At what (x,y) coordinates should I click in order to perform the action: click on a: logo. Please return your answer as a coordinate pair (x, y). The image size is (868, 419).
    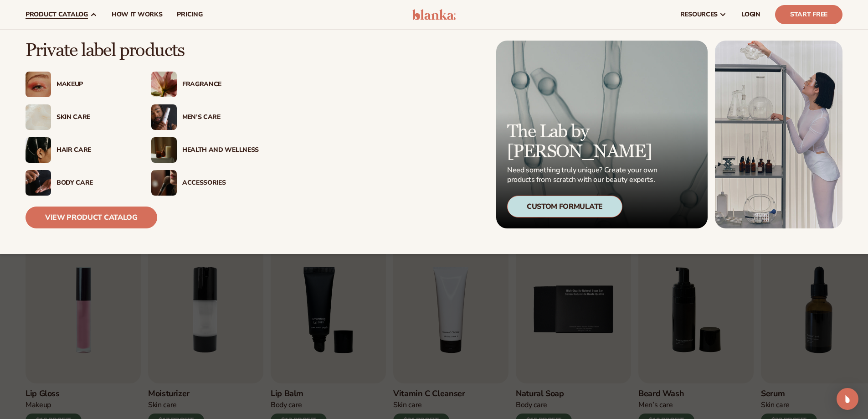
    Looking at the image, I should click on (434, 15).